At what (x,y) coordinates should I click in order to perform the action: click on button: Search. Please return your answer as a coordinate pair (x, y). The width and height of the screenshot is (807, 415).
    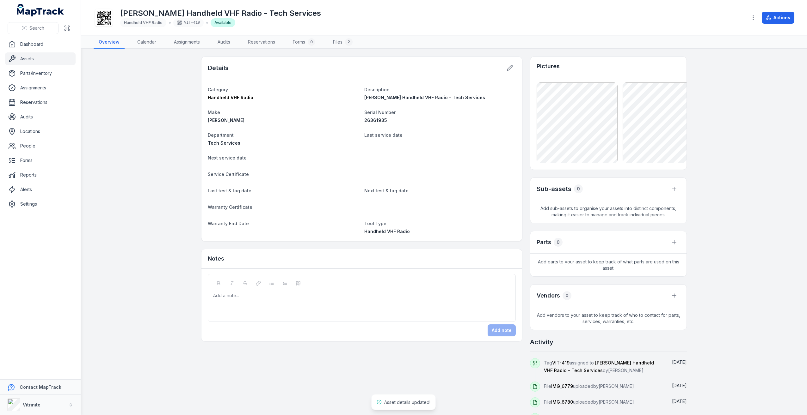
    Looking at the image, I should click on (33, 28).